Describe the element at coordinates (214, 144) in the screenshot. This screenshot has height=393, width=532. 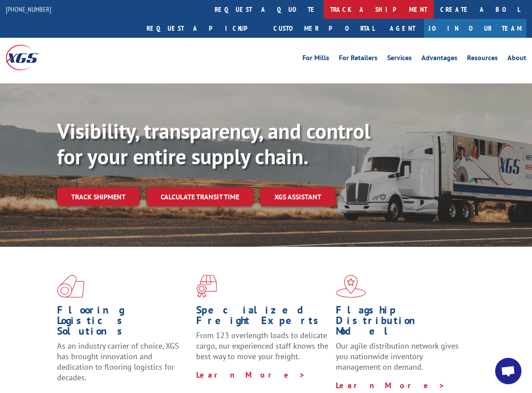
I see `b: Visibility, transparency, and control for your entire supply chain.` at that location.